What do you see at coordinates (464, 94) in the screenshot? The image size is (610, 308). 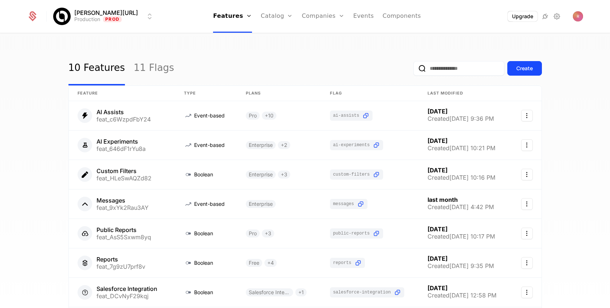 I see `th: Last Modified` at bounding box center [464, 94].